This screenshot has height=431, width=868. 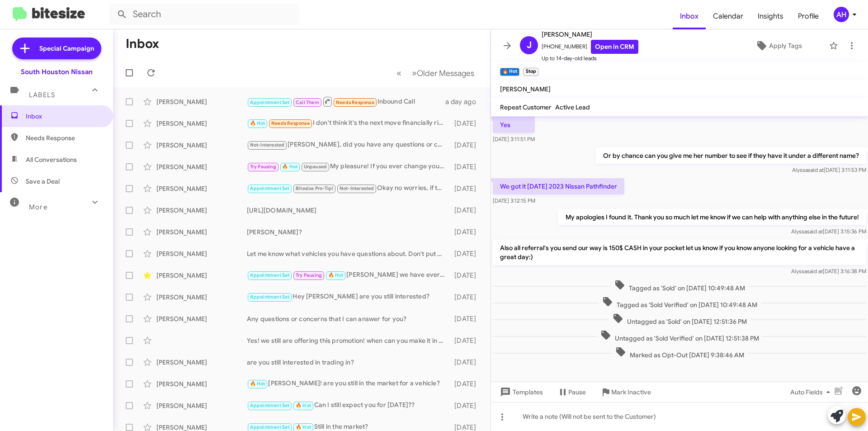 What do you see at coordinates (808, 16) in the screenshot?
I see `span: Profile` at bounding box center [808, 16].